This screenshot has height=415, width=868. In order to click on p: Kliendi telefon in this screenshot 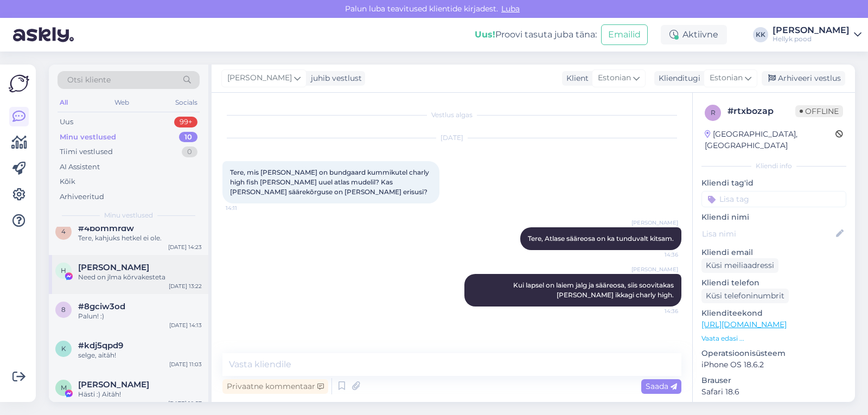, I will do `click(774, 283)`.